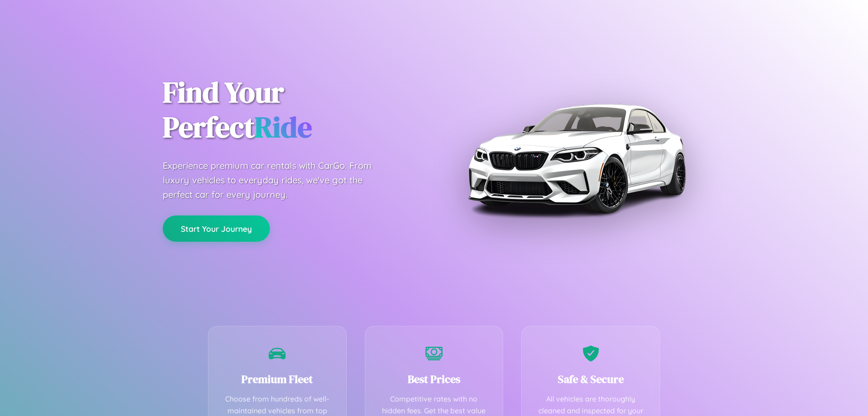  What do you see at coordinates (276, 180) in the screenshot?
I see `p: Experience premium car rentals with CarGo. From luxury vehicles to everyday rides, we've got the ...` at bounding box center [276, 180].